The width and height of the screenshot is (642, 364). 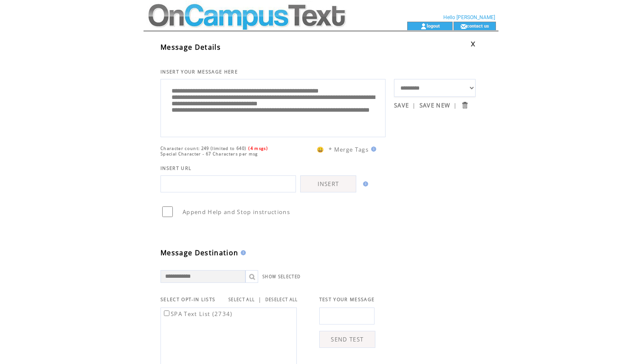 What do you see at coordinates (203, 148) in the screenshot?
I see `span: Character count: 249 (limited to 640)` at bounding box center [203, 148].